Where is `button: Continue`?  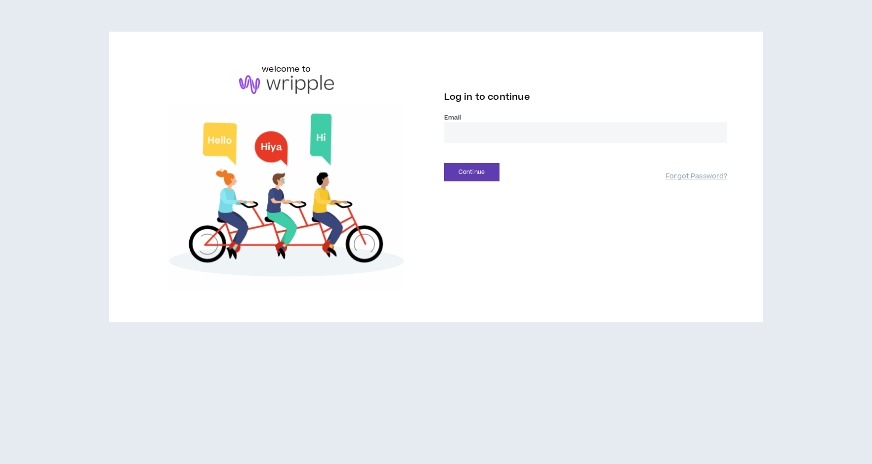 button: Continue is located at coordinates (472, 172).